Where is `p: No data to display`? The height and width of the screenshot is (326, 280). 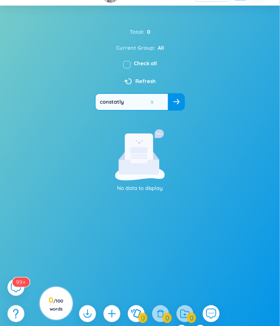 p: No data to display is located at coordinates (140, 188).